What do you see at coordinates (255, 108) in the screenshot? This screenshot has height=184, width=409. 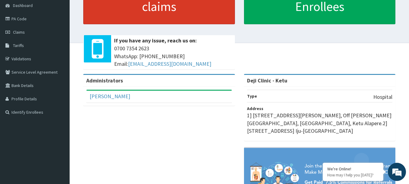 I see `b: Address` at bounding box center [255, 108].